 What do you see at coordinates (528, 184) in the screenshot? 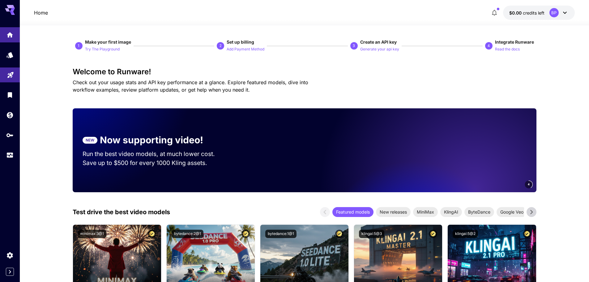
I see `span: 4` at bounding box center [528, 184].